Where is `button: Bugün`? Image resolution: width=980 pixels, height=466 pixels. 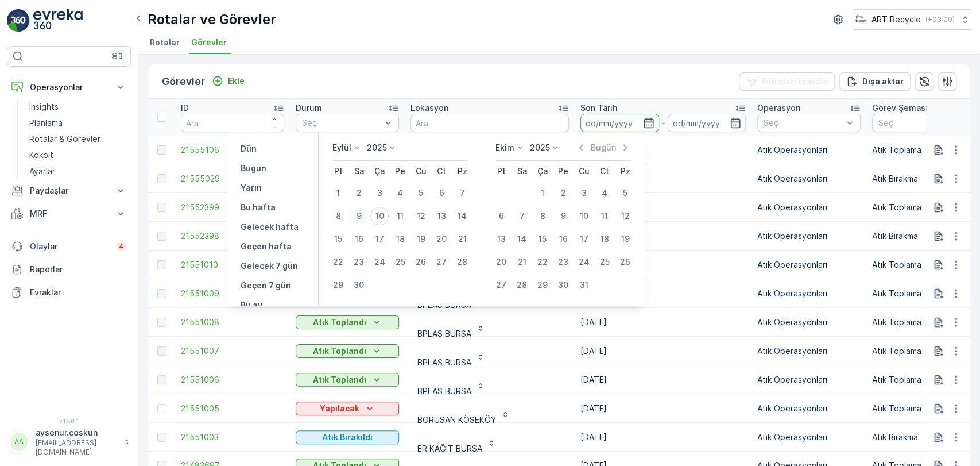
button: Bugün is located at coordinates (253, 168).